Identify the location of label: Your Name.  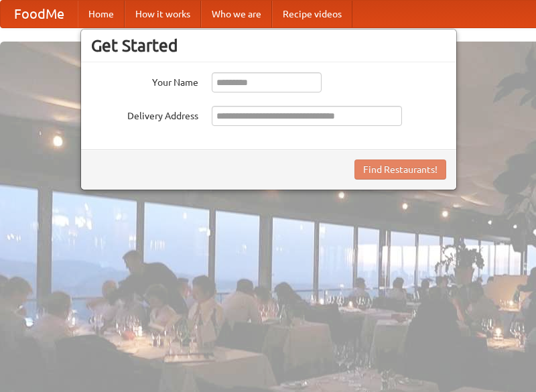
(145, 80).